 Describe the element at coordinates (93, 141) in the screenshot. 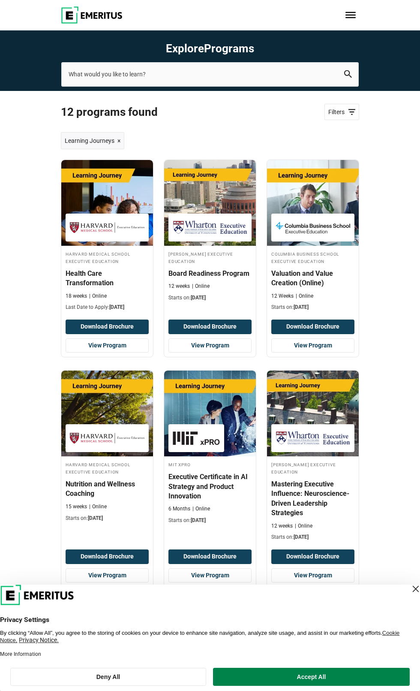

I see `a: Learning Journeys ×` at that location.